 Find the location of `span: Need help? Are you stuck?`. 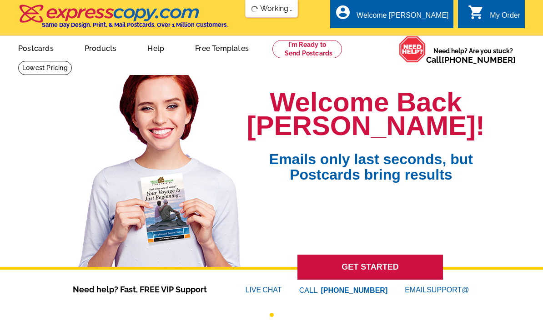

span: Need help? Are you stuck? is located at coordinates (473, 55).